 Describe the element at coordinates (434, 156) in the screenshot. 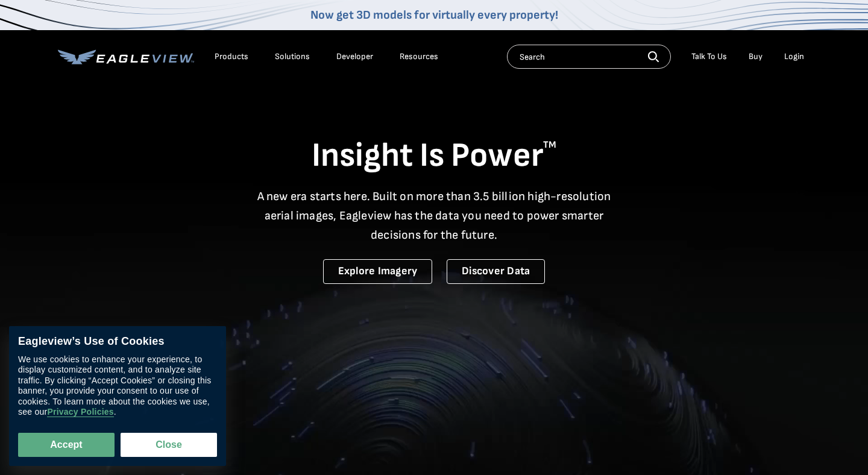

I see `h1: Insight Is Power` at that location.